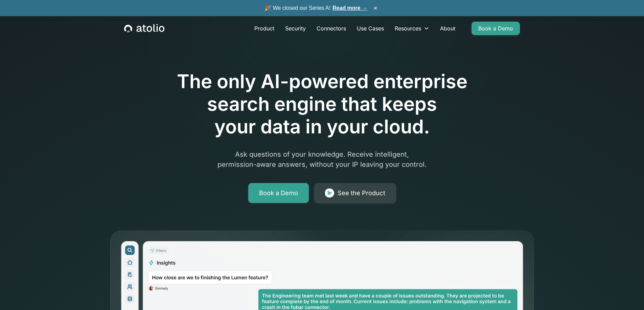  Describe the element at coordinates (264, 28) in the screenshot. I see `a: Product` at that location.